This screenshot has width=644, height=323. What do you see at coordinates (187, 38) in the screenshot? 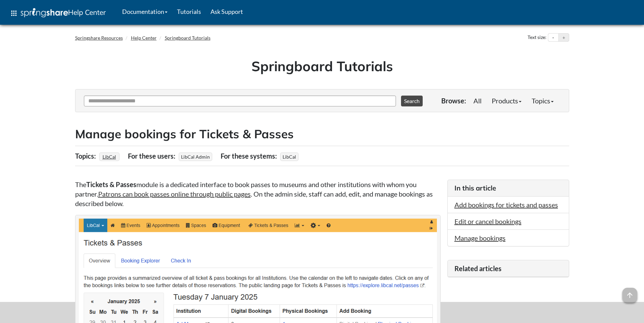
I see `a: Springboard Tutorials` at bounding box center [187, 38].